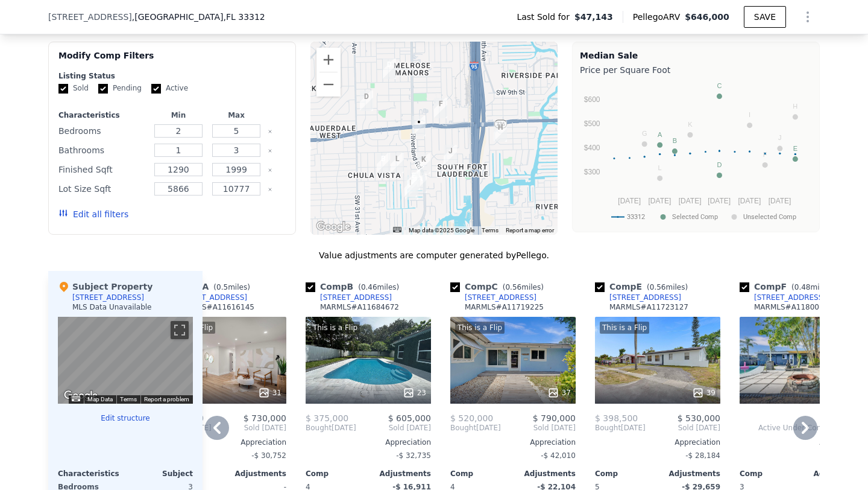  What do you see at coordinates (434, 255) in the screenshot?
I see `div: Value adjustments are computer generated by Pellego .` at bounding box center [434, 255].